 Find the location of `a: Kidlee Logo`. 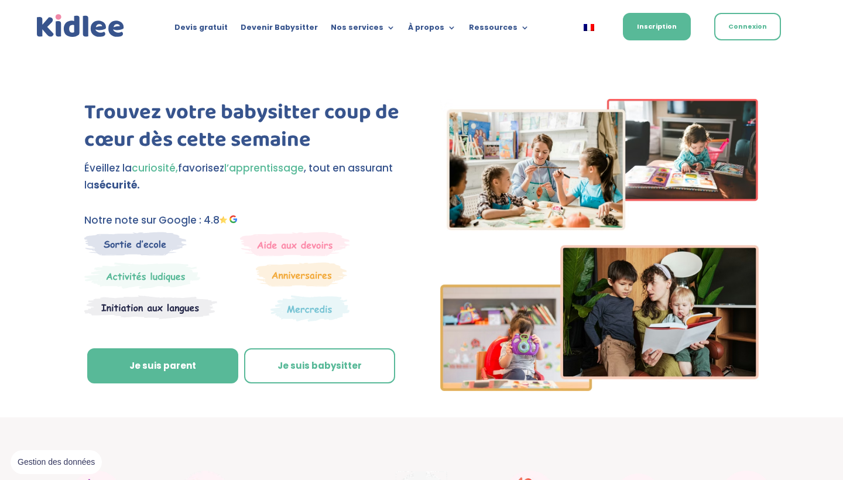

a: Kidlee Logo is located at coordinates (80, 26).